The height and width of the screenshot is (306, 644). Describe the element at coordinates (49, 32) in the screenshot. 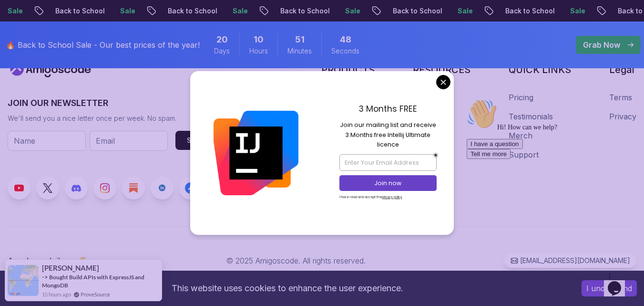

I see `span: Hi! How can we help?` at that location.